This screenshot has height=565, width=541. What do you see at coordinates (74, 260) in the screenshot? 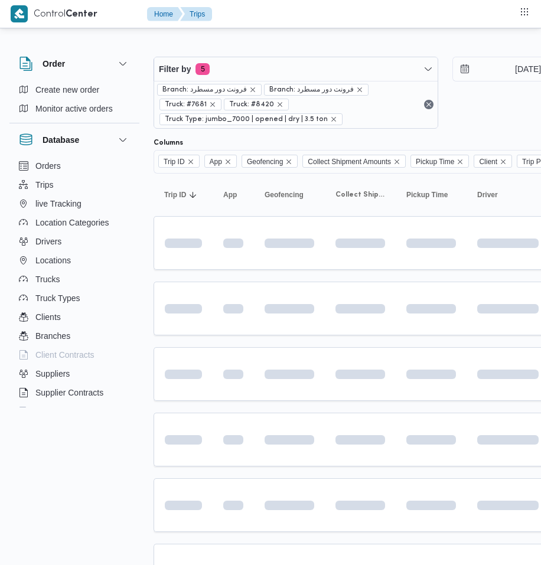
I see `button: Locations` at bounding box center [74, 260].